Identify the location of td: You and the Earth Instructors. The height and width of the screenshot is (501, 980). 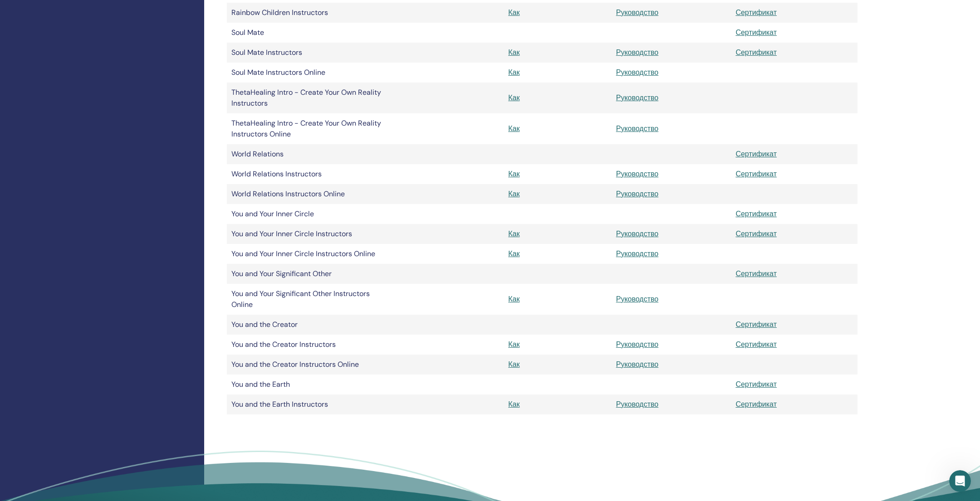
(309, 404).